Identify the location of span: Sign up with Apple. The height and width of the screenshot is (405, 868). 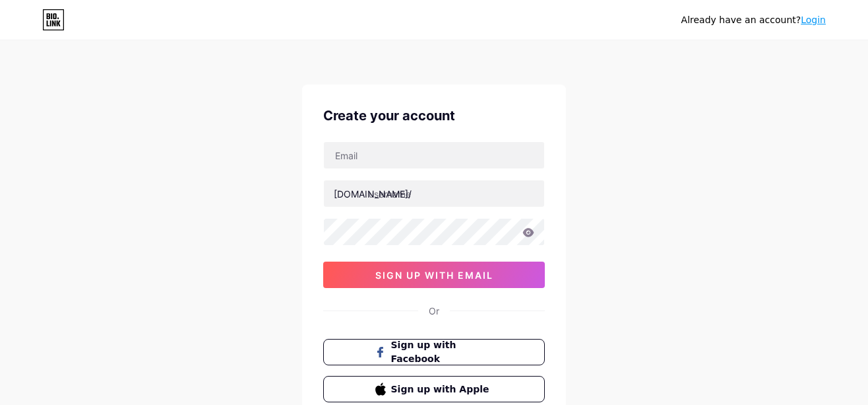
(442, 389).